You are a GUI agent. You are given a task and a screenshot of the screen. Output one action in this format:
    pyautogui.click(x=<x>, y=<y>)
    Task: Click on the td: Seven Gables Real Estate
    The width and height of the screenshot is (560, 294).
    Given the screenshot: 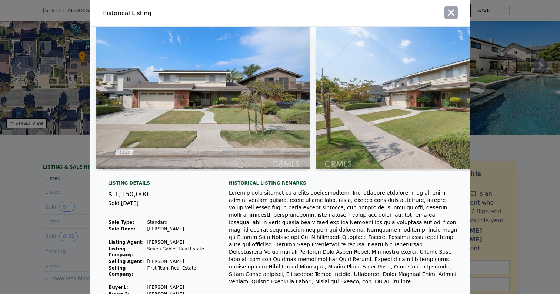 What is the action you would take?
    pyautogui.click(x=179, y=252)
    